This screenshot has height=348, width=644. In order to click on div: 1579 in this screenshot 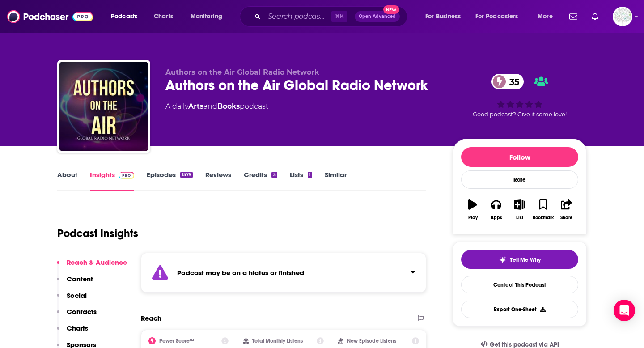, I will do `click(186, 175)`.